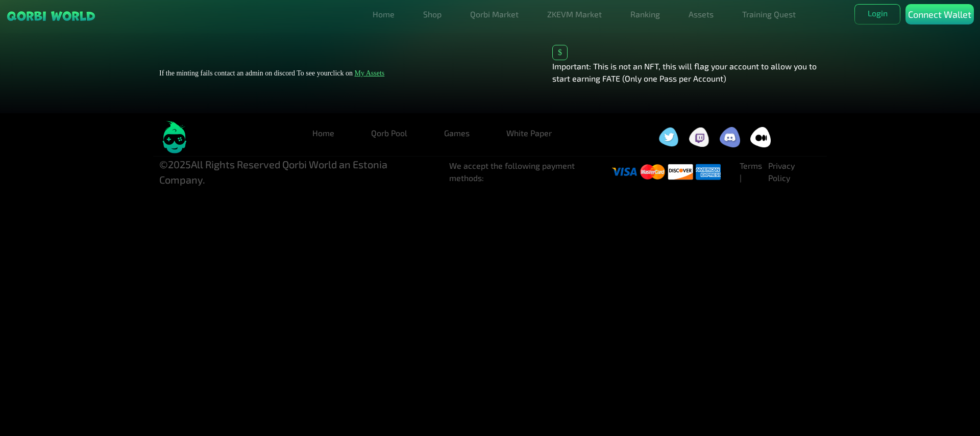  Describe the element at coordinates (457, 133) in the screenshot. I see `a: Games` at that location.